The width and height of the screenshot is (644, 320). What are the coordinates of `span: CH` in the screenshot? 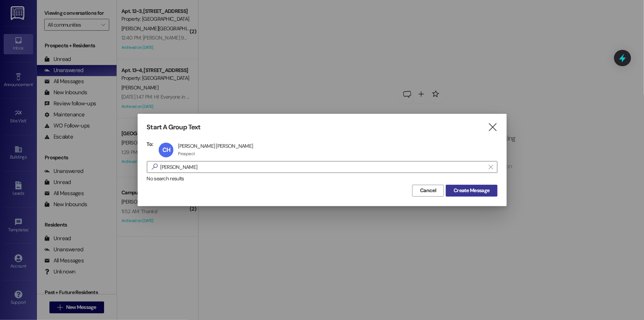 It's located at (166, 150).